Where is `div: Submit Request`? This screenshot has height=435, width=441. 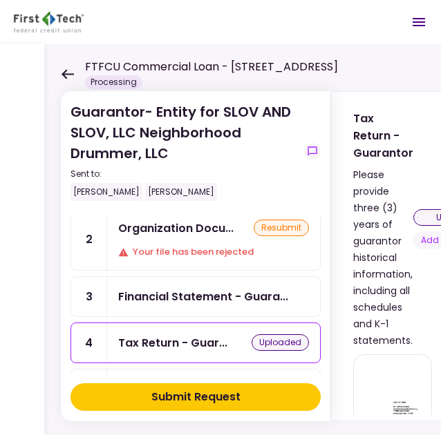 div: Submit Request is located at coordinates (195, 397).